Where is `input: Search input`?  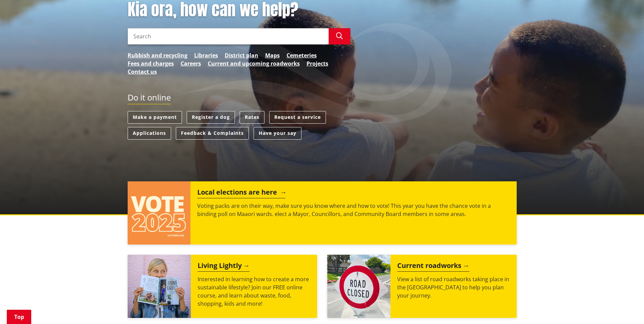
input: Search input is located at coordinates (228, 36).